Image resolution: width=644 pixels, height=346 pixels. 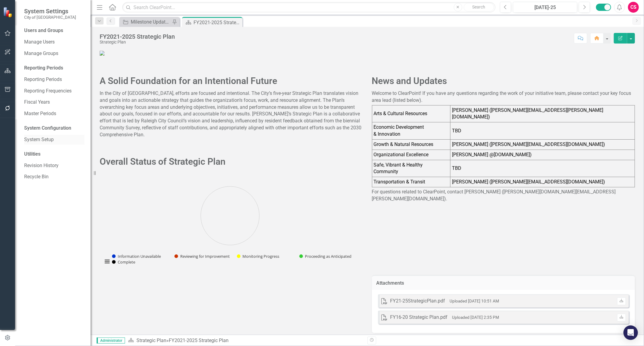 What do you see at coordinates (54, 165) in the screenshot?
I see `a: Revision History` at bounding box center [54, 165].